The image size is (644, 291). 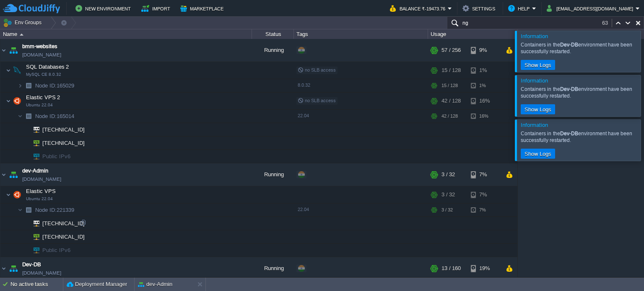 What do you see at coordinates (97, 285) in the screenshot?
I see `button: Deployment Manager` at bounding box center [97, 285].